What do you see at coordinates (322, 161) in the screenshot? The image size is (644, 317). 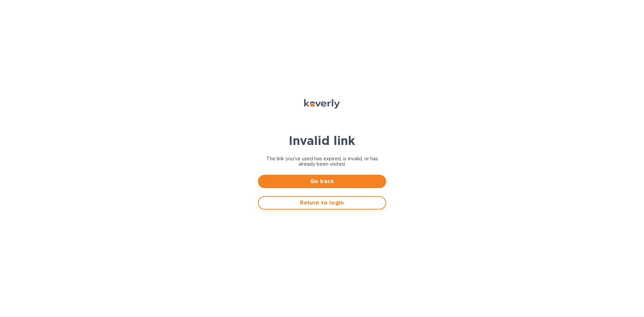 I see `span: The link you've used has expired, is invalid, or has already been visited.` at bounding box center [322, 161].